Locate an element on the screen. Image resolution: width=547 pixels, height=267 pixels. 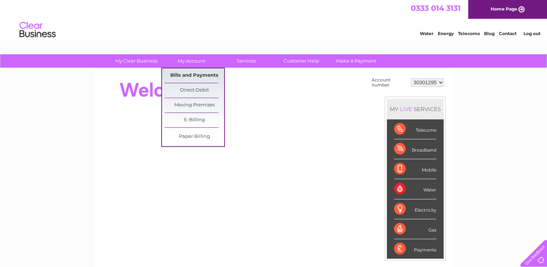
a: Water is located at coordinates (427, 33).